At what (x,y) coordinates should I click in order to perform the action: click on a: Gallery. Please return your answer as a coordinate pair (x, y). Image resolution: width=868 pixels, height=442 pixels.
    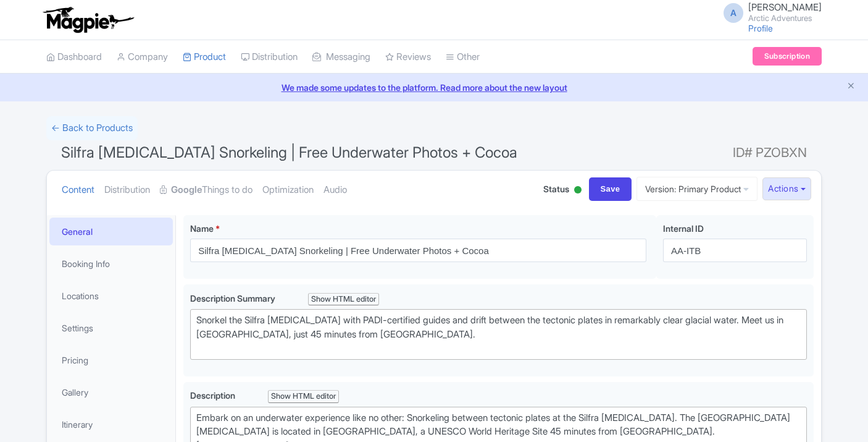
    Looking at the image, I should click on (111, 392).